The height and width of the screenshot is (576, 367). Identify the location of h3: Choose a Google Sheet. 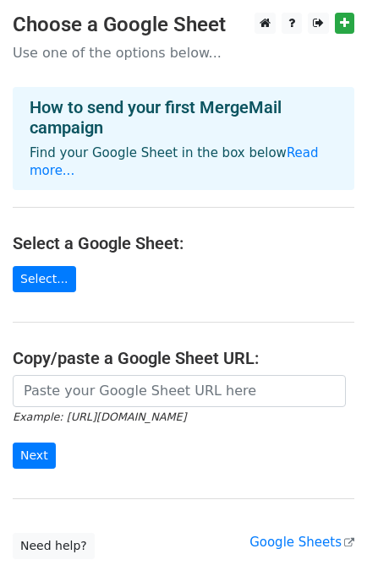
(183, 25).